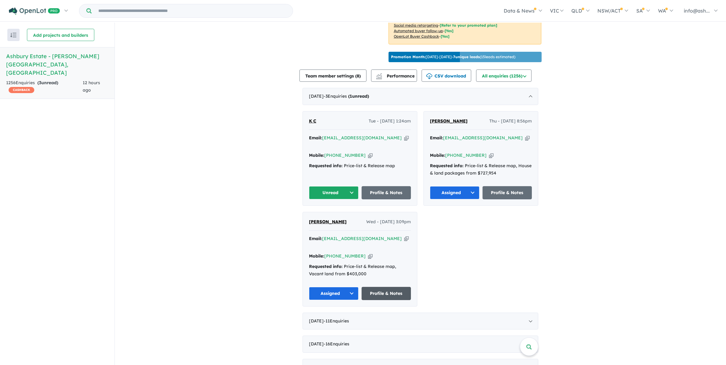 Image resolution: width=726 pixels, height=365 pixels. Describe the element at coordinates (21, 90) in the screenshot. I see `span: CASHBACK` at that location.